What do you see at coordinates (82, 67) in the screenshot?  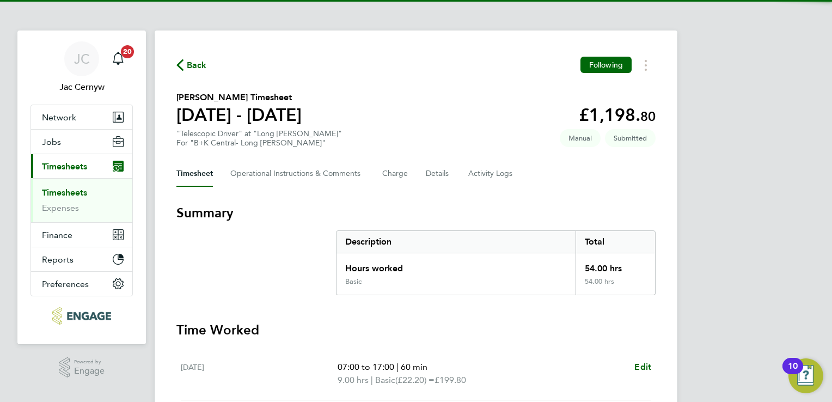 I see `a: JCJac Cernyw` at bounding box center [82, 67].